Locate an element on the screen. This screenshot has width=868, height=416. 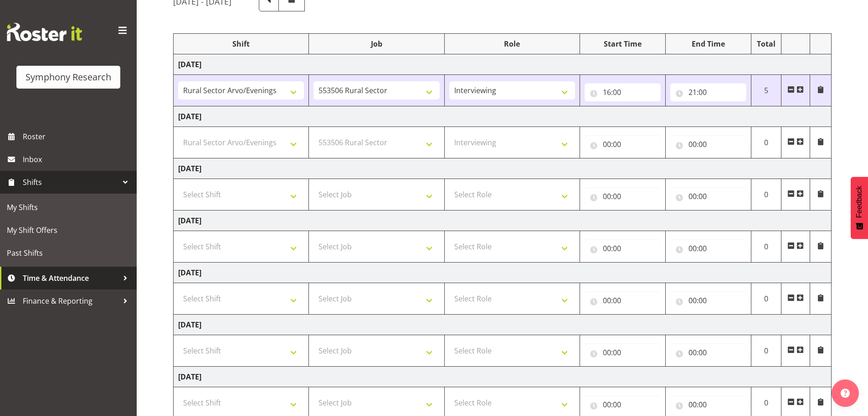
td: 5 is located at coordinates (766, 91).